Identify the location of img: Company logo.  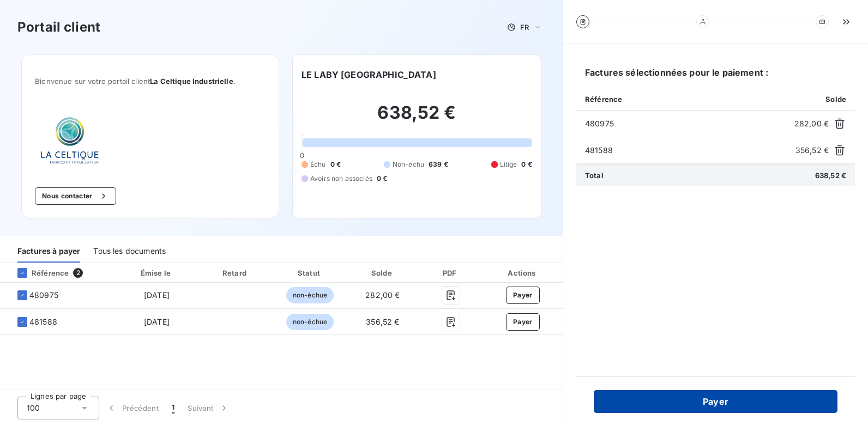
(70, 141).